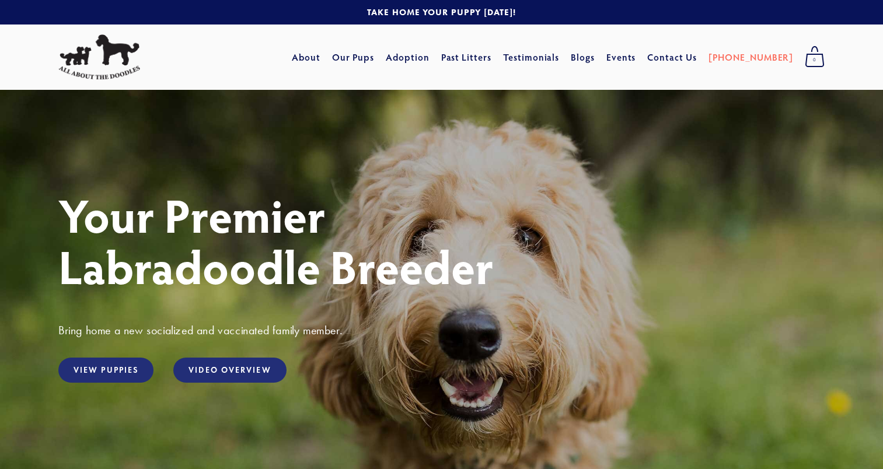 The width and height of the screenshot is (883, 469). What do you see at coordinates (582, 57) in the screenshot?
I see `a: Blogs` at bounding box center [582, 57].